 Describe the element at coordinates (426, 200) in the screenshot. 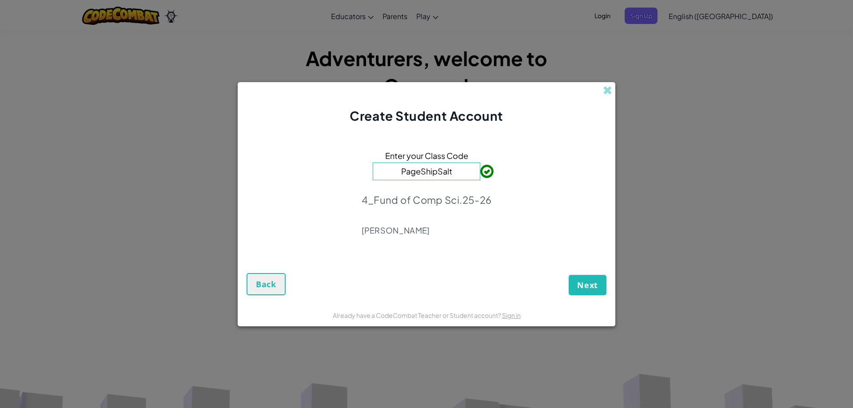

I see `p: 4_Fund of Comp Sci.25-26` at that location.